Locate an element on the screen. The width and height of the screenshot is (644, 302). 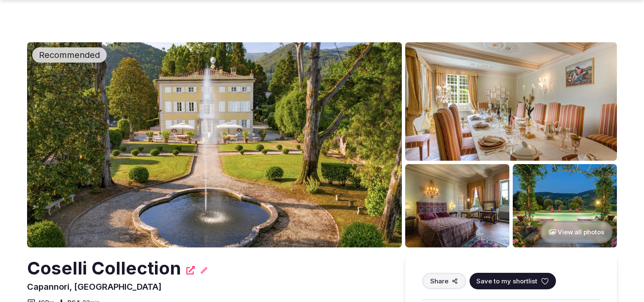
h2: Coselli Collection is located at coordinates (104, 268).